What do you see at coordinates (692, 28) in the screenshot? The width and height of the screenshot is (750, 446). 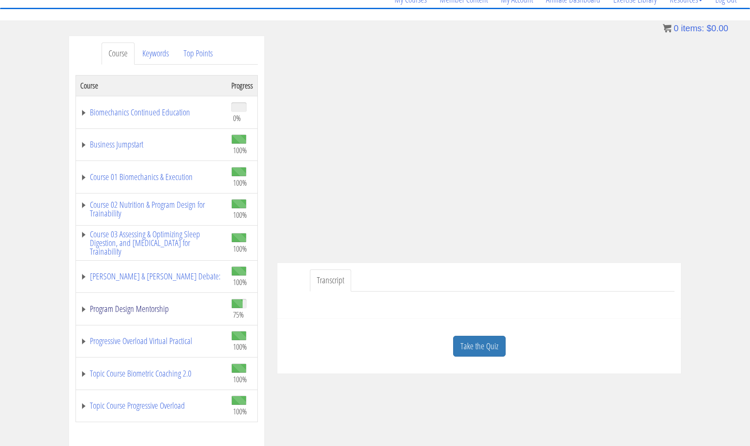 I see `span: items:` at bounding box center [692, 28].